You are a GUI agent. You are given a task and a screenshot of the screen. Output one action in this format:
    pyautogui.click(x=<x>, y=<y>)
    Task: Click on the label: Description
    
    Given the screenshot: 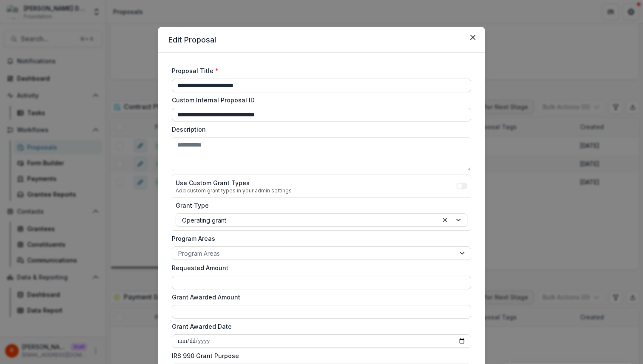 What is the action you would take?
    pyautogui.click(x=319, y=129)
    